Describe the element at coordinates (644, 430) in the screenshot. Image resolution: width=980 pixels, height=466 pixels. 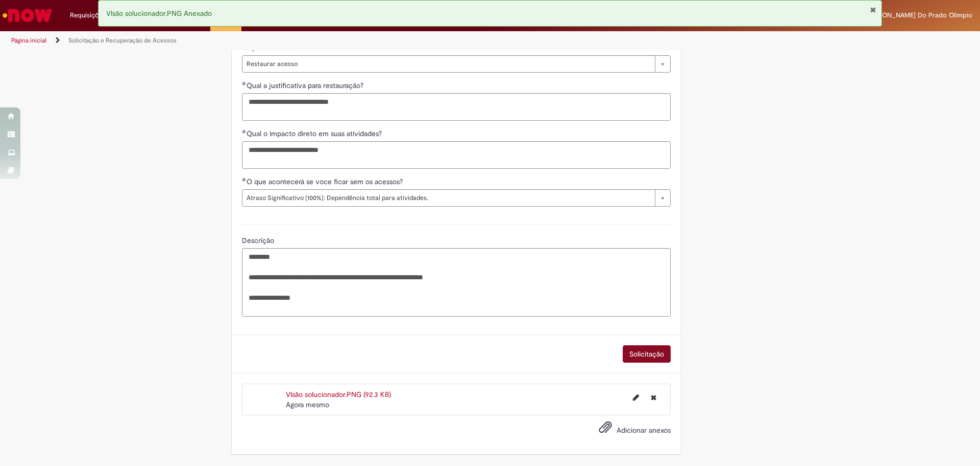
I see `span: Adicionar anexos` at that location.